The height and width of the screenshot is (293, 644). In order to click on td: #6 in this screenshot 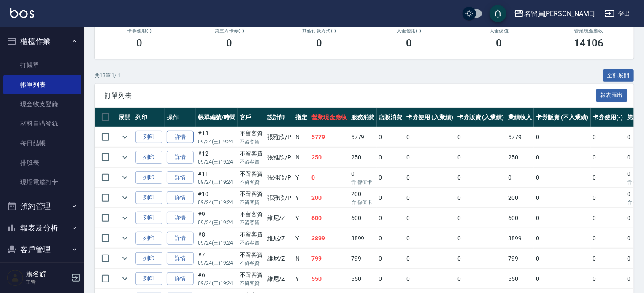, I will do `click(217, 279)`.